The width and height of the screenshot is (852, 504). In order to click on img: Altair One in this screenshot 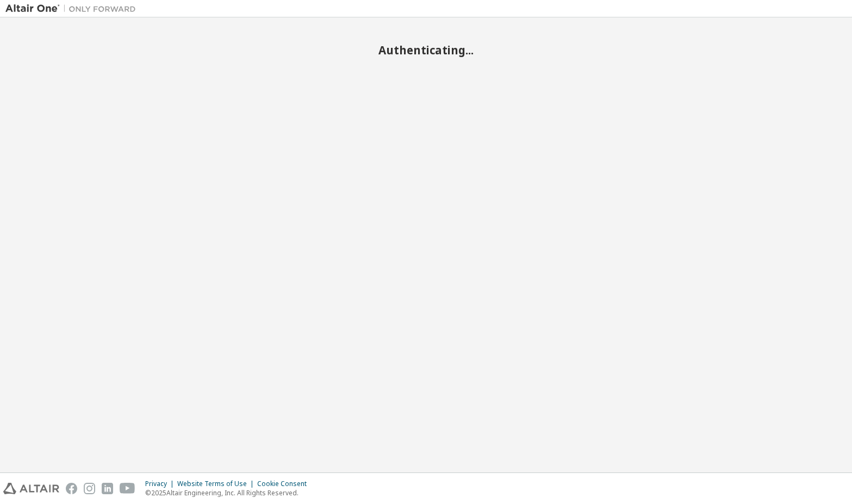, I will do `click(74, 9)`.